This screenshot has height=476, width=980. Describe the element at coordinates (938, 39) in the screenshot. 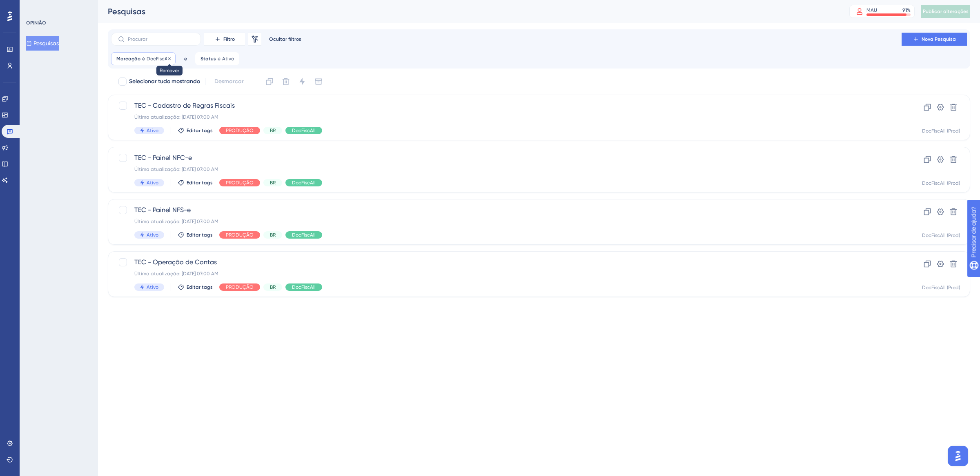

I see `font: Nova Pesquisa` at that location.